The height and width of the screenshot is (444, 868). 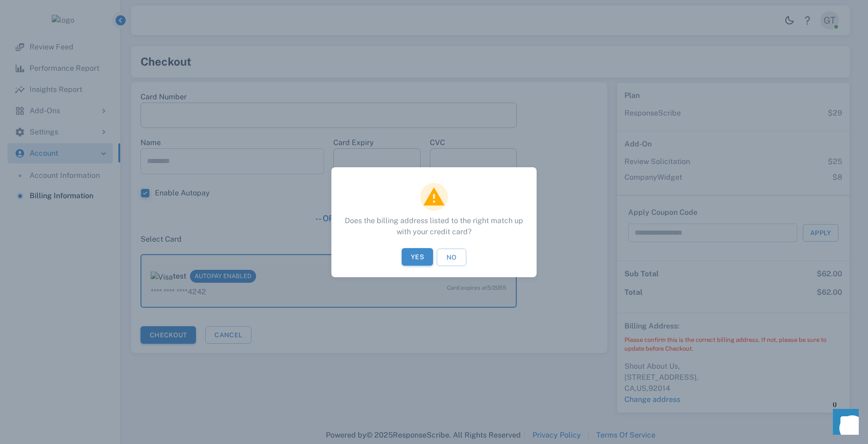 I want to click on button: No, so click(x=451, y=257).